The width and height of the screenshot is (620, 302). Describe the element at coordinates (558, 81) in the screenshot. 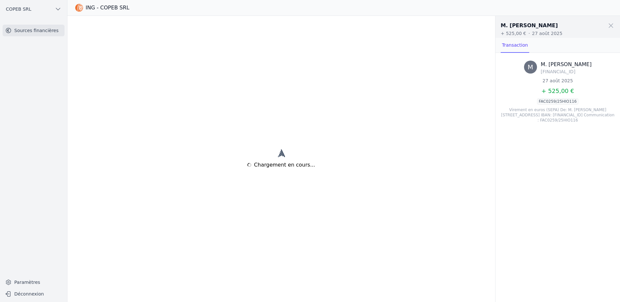

I see `div: 27 août 2025` at that location.